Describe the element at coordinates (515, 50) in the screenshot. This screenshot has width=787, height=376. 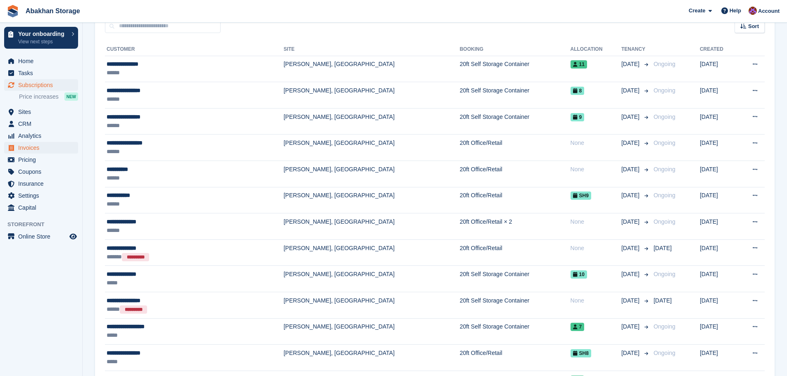
I see `th: Booking` at that location.